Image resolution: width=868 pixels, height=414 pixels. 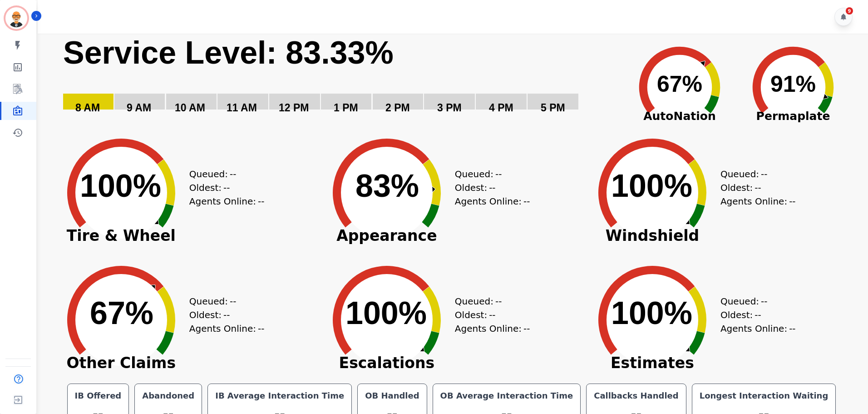 I want to click on text: 9 AM, so click(x=139, y=108).